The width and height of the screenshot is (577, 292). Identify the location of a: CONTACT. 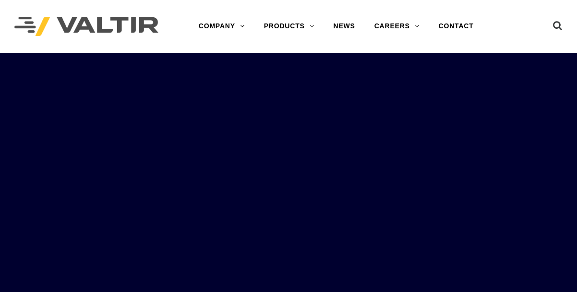
(456, 26).